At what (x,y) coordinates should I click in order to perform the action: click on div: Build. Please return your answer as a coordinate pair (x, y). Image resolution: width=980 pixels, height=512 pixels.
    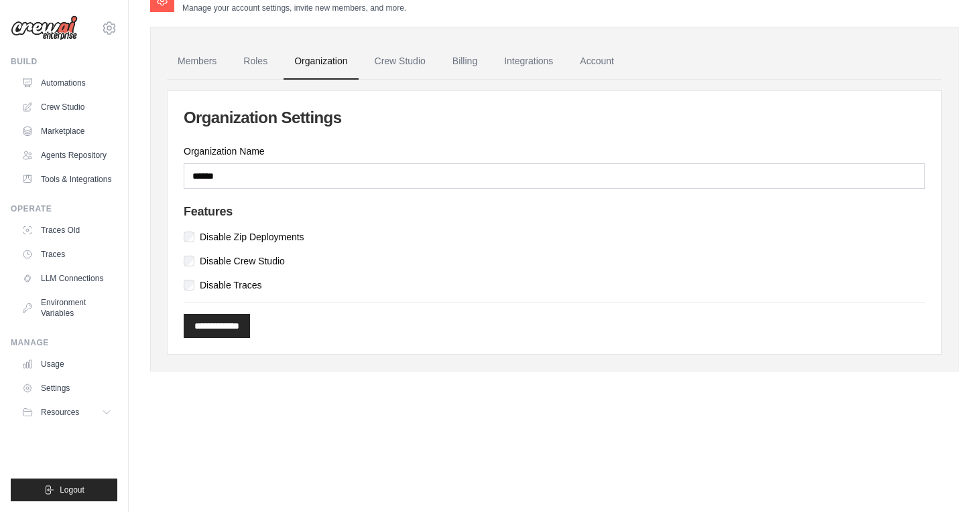
    Looking at the image, I should click on (64, 62).